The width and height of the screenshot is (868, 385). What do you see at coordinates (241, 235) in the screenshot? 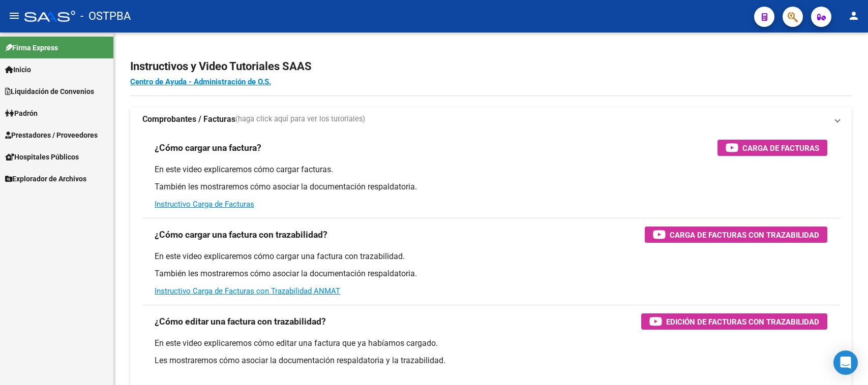
I see `h3: ¿Cómo cargar una factura con trazabilidad?` at bounding box center [241, 235].